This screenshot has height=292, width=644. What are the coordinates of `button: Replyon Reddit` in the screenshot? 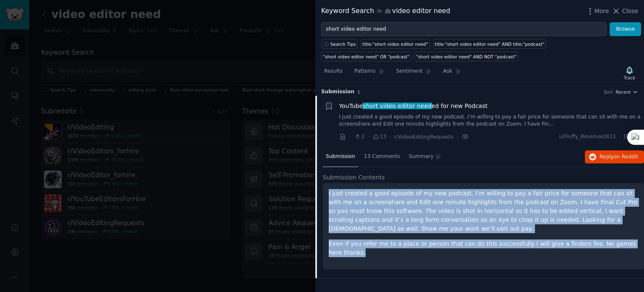 It's located at (614, 157).